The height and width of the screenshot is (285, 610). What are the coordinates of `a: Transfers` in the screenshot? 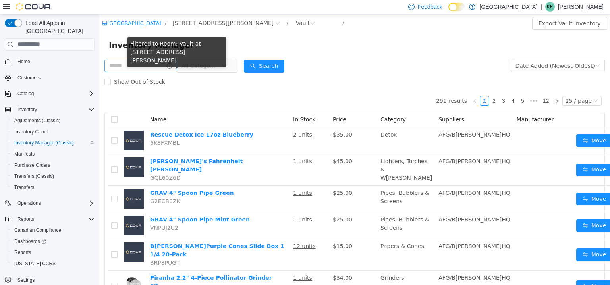 It's located at (24, 187).